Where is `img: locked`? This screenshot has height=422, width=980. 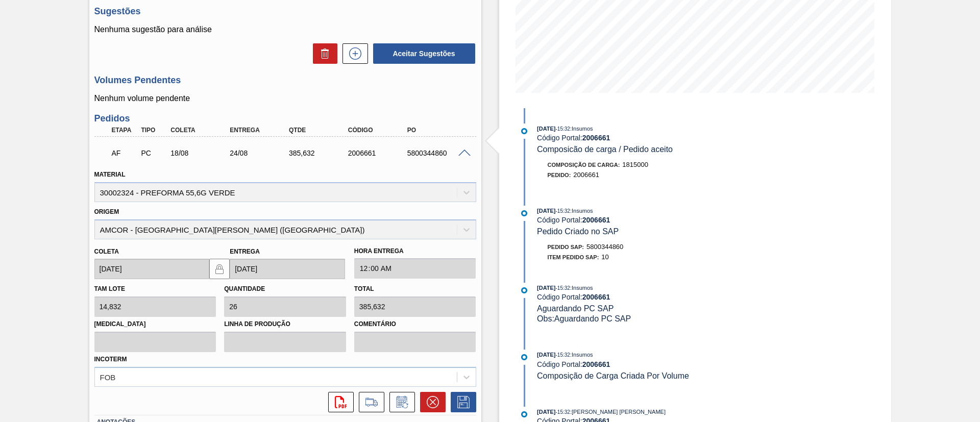 img: locked is located at coordinates (219, 269).